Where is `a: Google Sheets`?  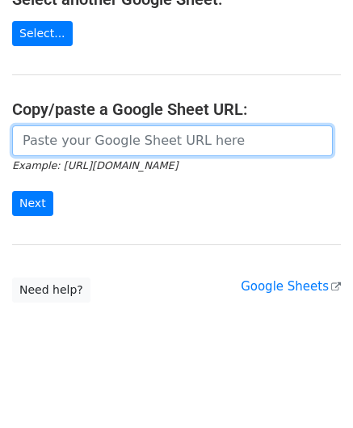 a: Google Sheets is located at coordinates (291, 286).